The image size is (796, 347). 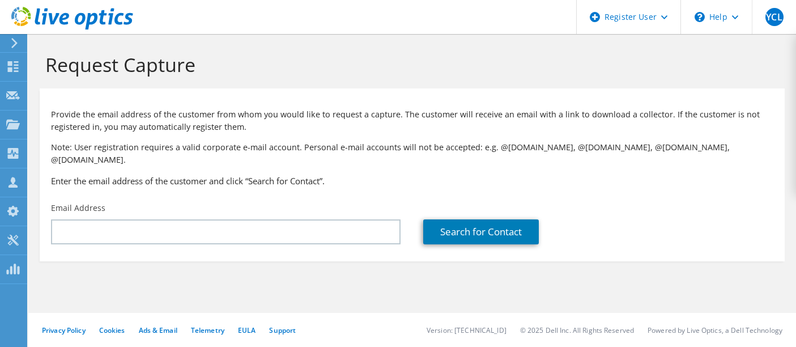 I want to click on p: Note: User registration requires a valid corporate e-mail account. Personal e-mail accounts will ..., so click(x=412, y=153).